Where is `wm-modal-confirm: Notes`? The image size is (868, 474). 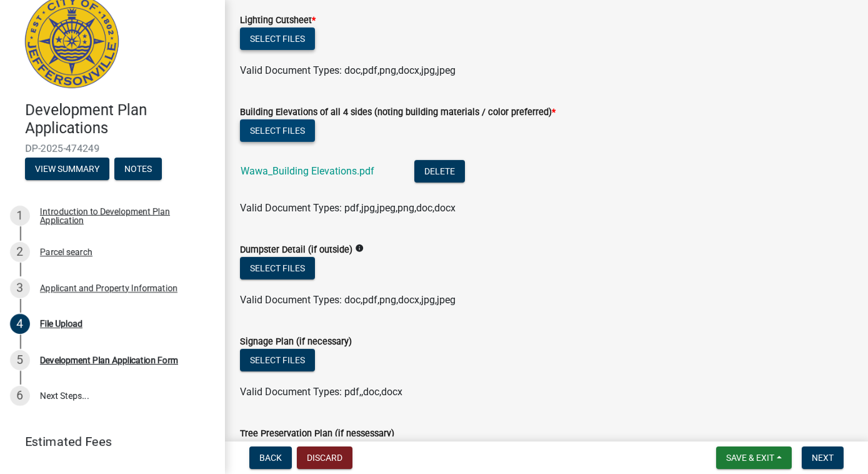 wm-modal-confirm: Notes is located at coordinates (138, 169).